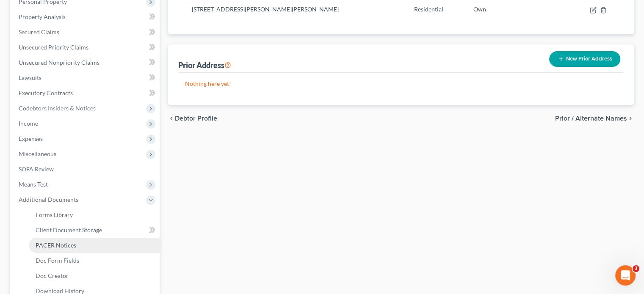 The width and height of the screenshot is (644, 294). Describe the element at coordinates (30, 77) in the screenshot. I see `span: Lawsuits` at that location.